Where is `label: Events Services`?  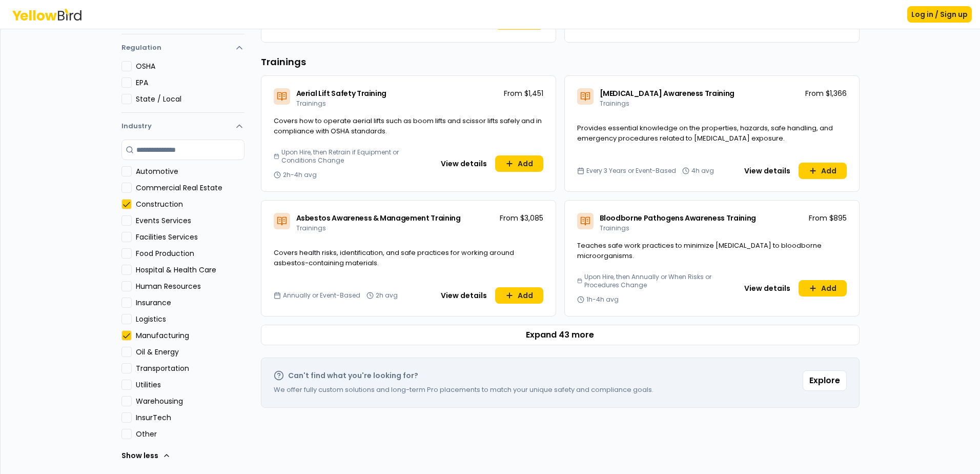 label: Events Services is located at coordinates (190, 221).